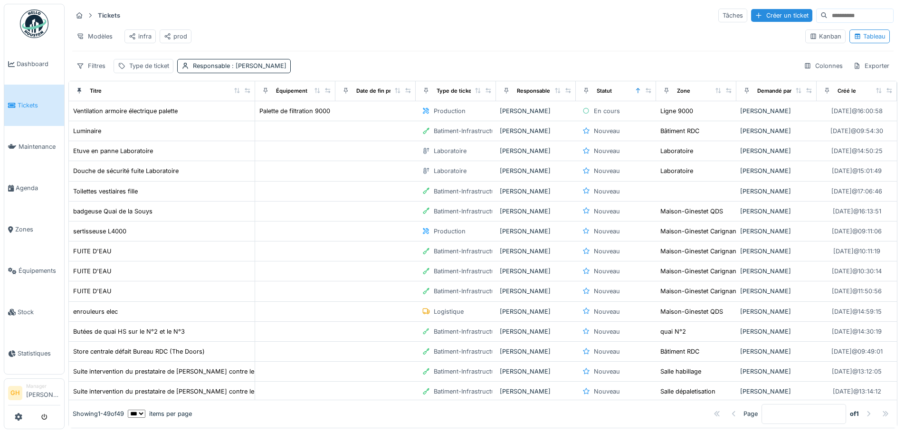  I want to click on div: Luminaire, so click(87, 131).